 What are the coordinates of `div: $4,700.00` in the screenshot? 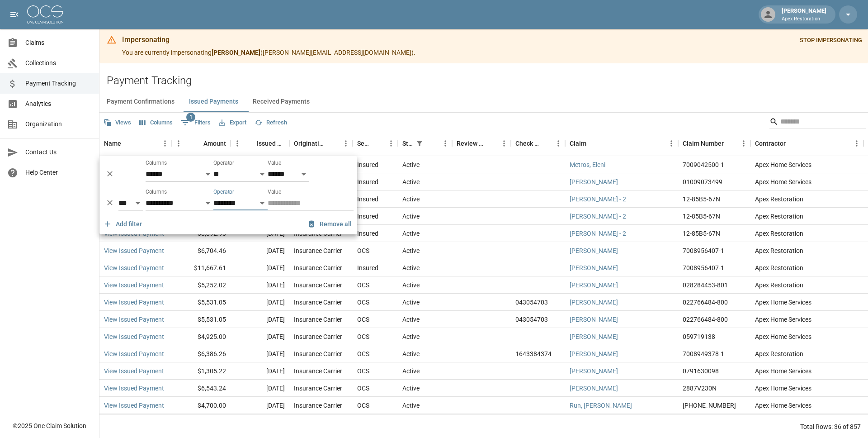 It's located at (202, 405).